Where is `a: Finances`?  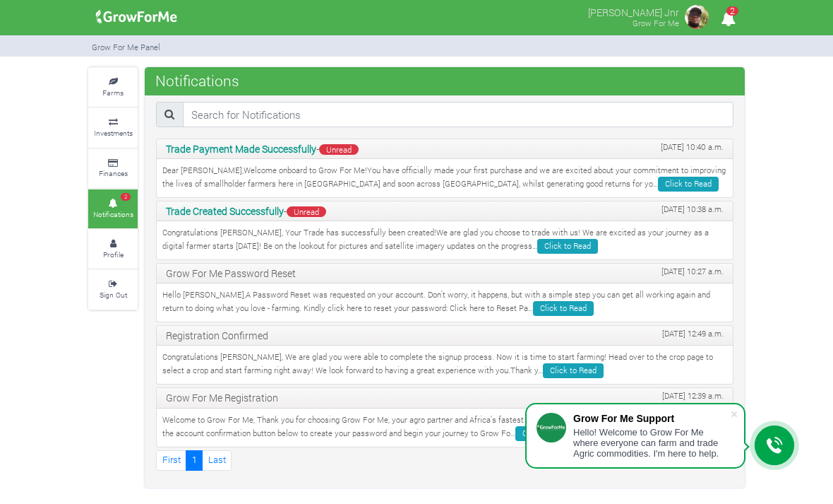
a: Finances is located at coordinates (113, 168).